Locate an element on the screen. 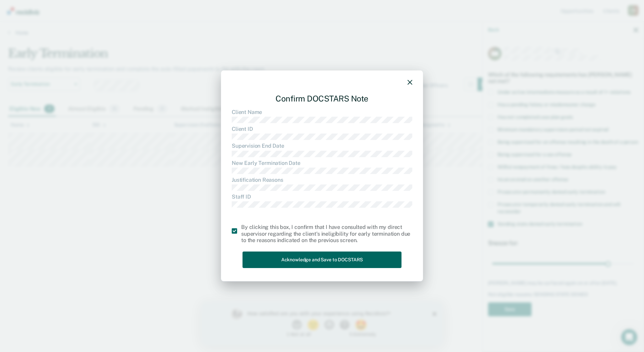 Image resolution: width=644 pixels, height=352 pixels. div: Close survey is located at coordinates (233, 12).